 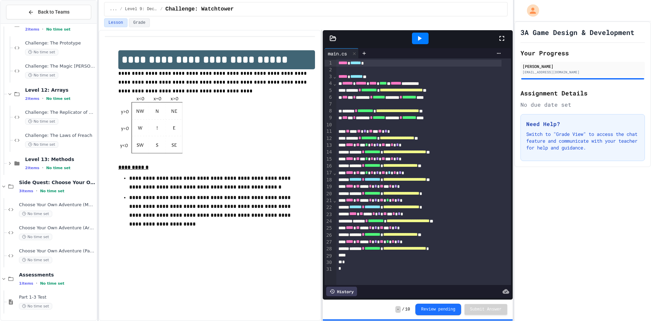 What do you see at coordinates (329, 228) in the screenshot?
I see `div: 25` at bounding box center [329, 228].